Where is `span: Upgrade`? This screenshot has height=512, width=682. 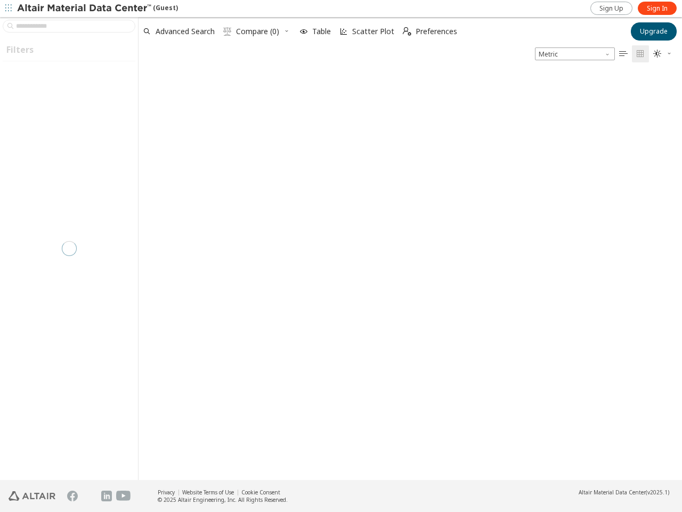 span: Upgrade is located at coordinates (654, 31).